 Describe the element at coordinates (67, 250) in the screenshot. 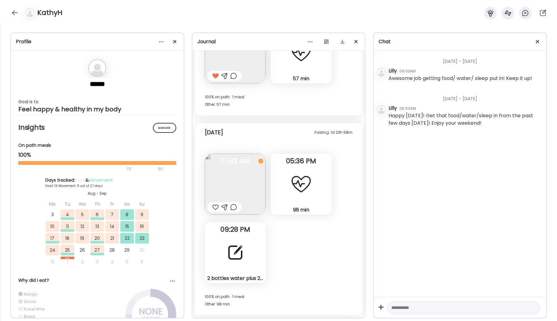

I see `div: 25` at that location.